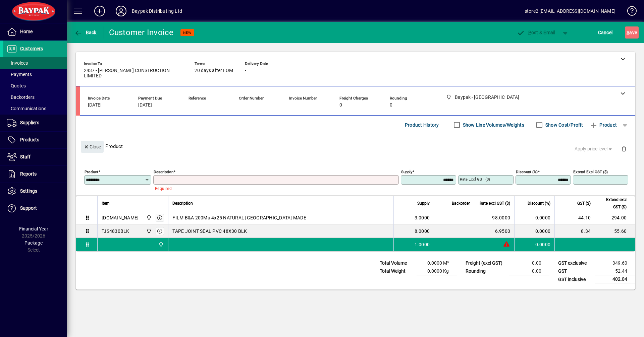 This screenshot has width=644, height=337. What do you see at coordinates (606, 32) in the screenshot?
I see `button: Cancel` at bounding box center [606, 32].